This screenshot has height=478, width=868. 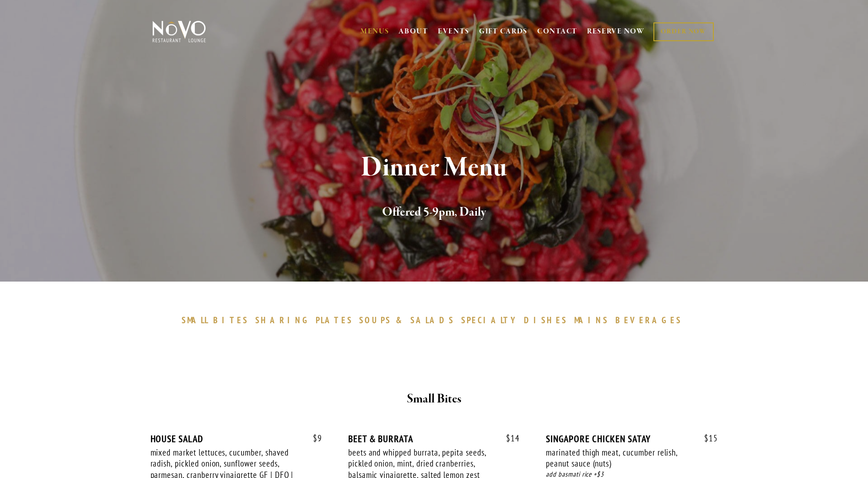 I want to click on h2: Offered 5-9pm, Daily, so click(x=434, y=213).